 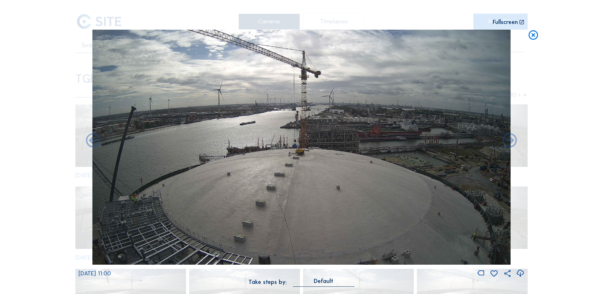 What do you see at coordinates (267, 282) in the screenshot?
I see `div: Take steps by:` at bounding box center [267, 282].